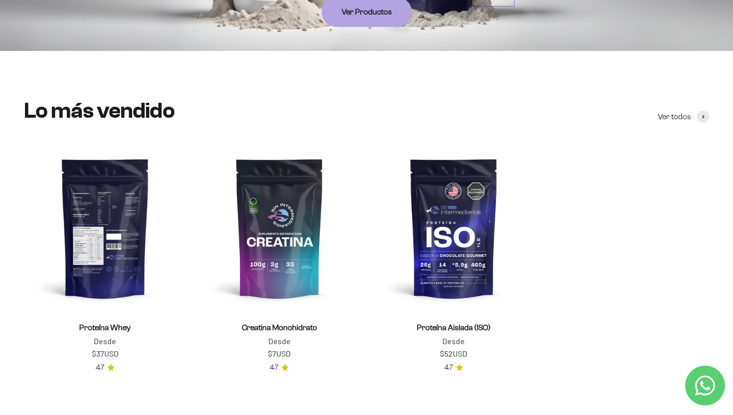 Image resolution: width=733 pixels, height=415 pixels. Describe the element at coordinates (453, 353) in the screenshot. I see `span: $52USD` at that location.